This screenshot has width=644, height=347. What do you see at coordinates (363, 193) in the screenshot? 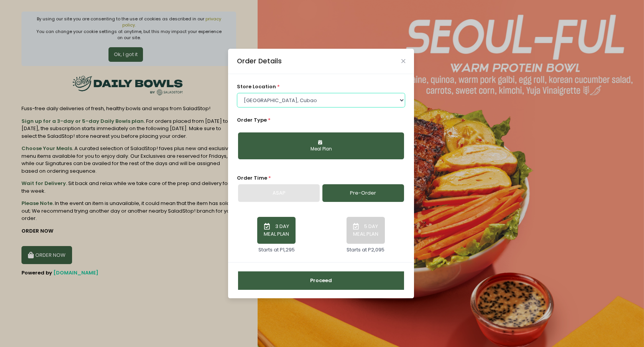
I see `a: Pre-Order` at bounding box center [363, 193].